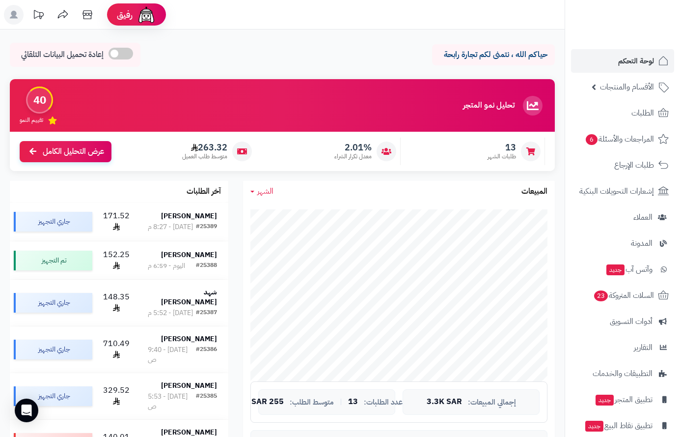 This screenshot has height=437, width=680. I want to click on span: إشعارات التحويلات البنكية, so click(617, 191).